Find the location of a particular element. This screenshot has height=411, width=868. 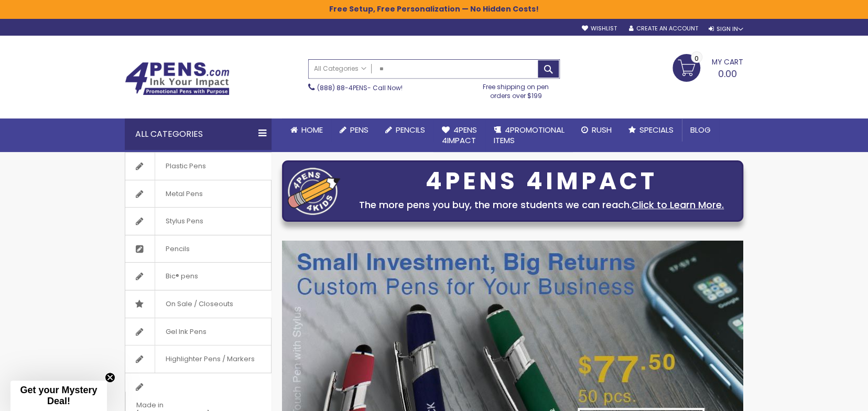

span: Plastic Pens is located at coordinates (186, 166).